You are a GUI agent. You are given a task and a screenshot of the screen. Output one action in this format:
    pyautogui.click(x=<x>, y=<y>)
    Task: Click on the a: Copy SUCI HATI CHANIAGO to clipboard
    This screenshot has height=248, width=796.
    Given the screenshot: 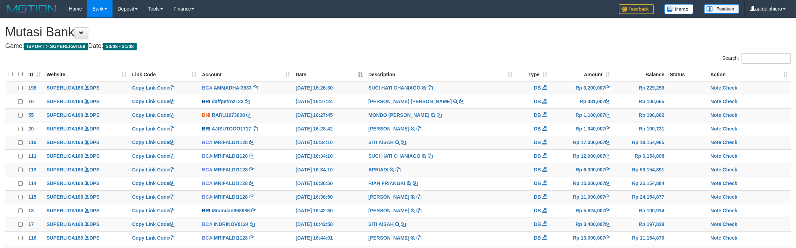 What is the action you would take?
    pyautogui.click(x=430, y=156)
    